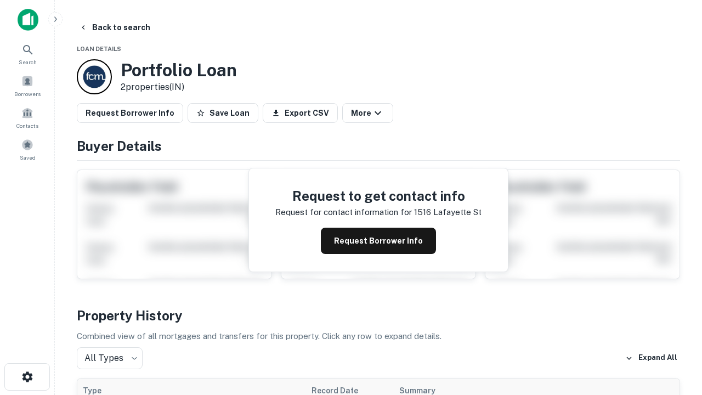 The image size is (702, 395). I want to click on span: Borrowers, so click(27, 94).